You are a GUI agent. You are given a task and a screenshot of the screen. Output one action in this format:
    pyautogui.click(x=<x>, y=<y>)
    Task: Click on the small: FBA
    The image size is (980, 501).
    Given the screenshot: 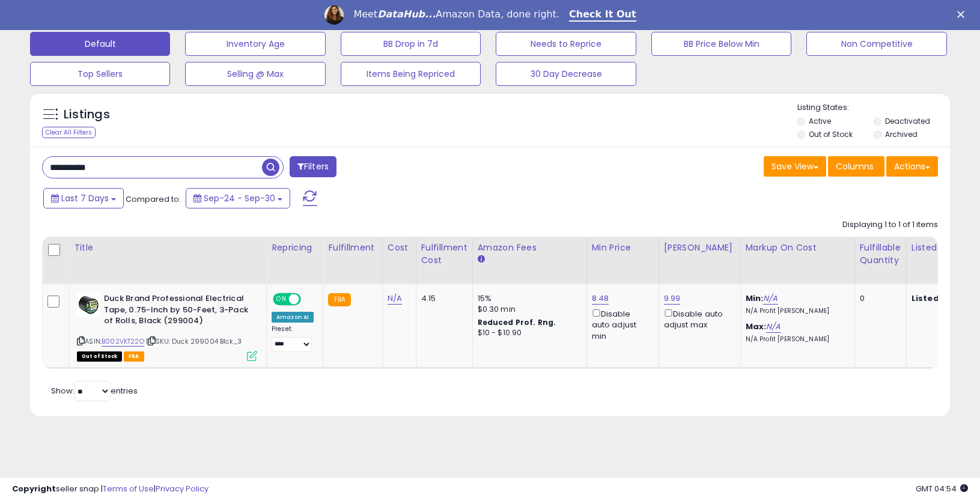 What is the action you would take?
    pyautogui.click(x=339, y=300)
    